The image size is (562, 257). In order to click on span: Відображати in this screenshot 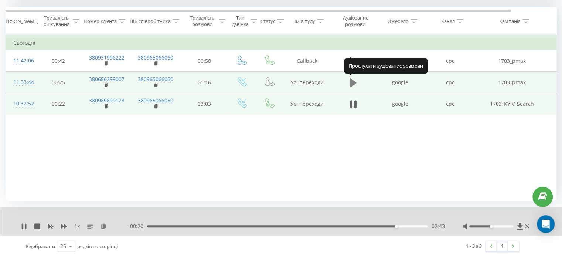, I will do `click(40, 246)`.